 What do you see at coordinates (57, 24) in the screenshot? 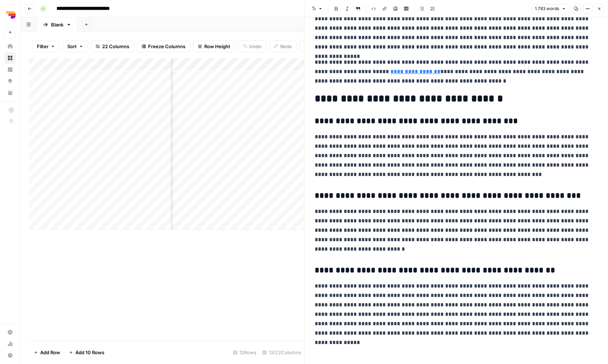
I see `a: Blank` at bounding box center [57, 24].